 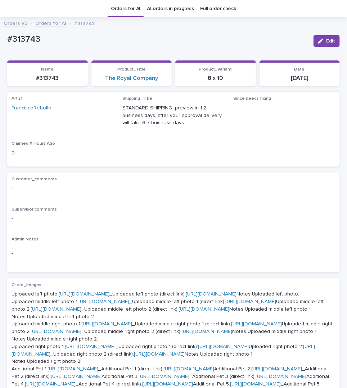 What do you see at coordinates (327, 41) in the screenshot?
I see `button: Edit` at bounding box center [327, 41].